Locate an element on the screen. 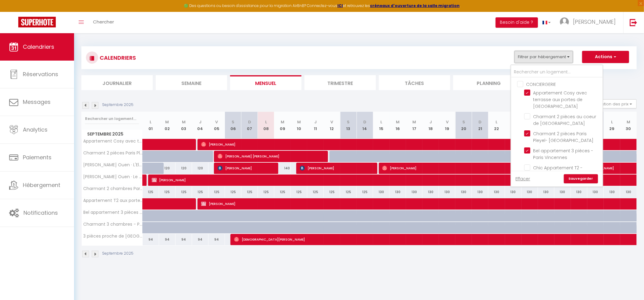 The height and width of the screenshot is (300, 644). th: 21 is located at coordinates (480, 125).